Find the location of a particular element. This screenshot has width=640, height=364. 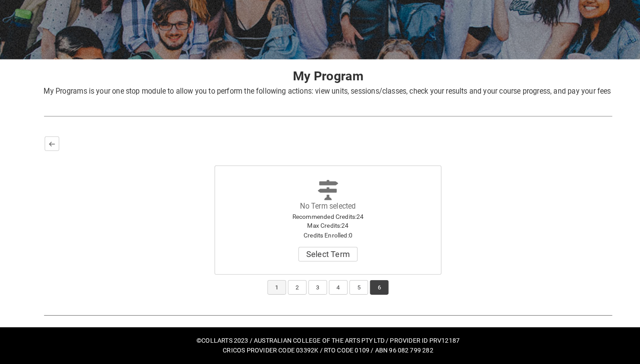

button: 5 is located at coordinates (350, 289).